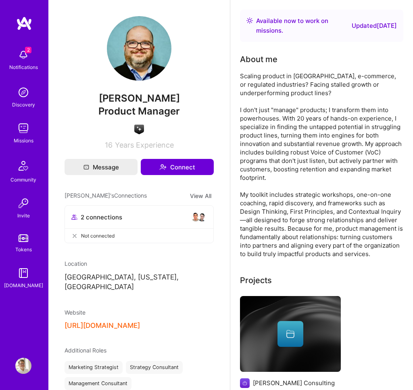 The image size is (413, 390). Describe the element at coordinates (139, 111) in the screenshot. I see `span: Product Manager` at that location.